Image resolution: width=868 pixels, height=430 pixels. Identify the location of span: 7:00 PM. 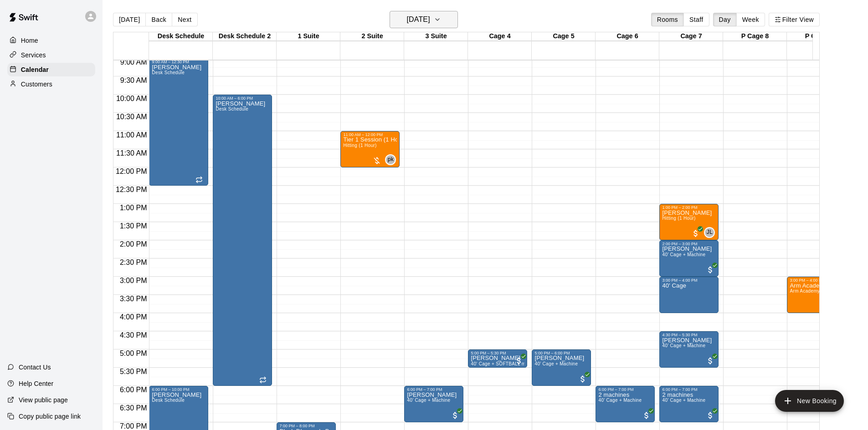
(133, 426).